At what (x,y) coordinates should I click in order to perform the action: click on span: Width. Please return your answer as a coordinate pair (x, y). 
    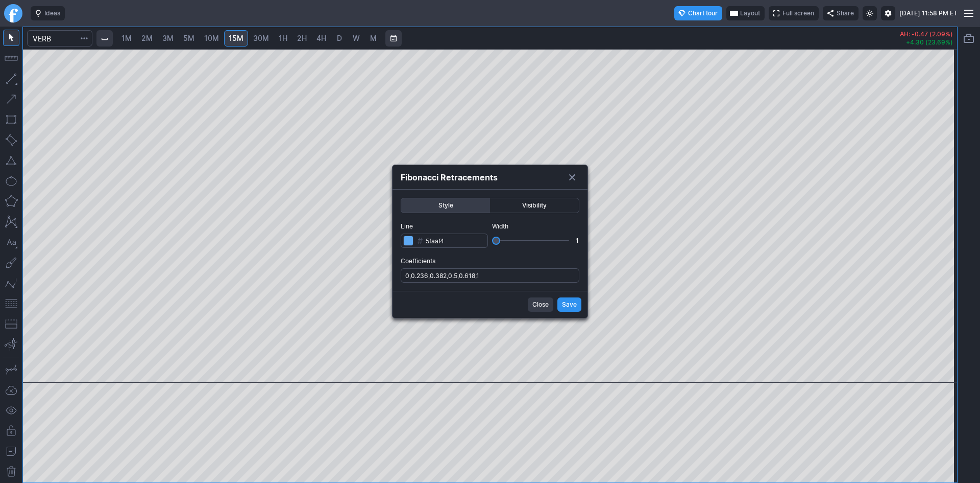
    Looking at the image, I should click on (535, 227).